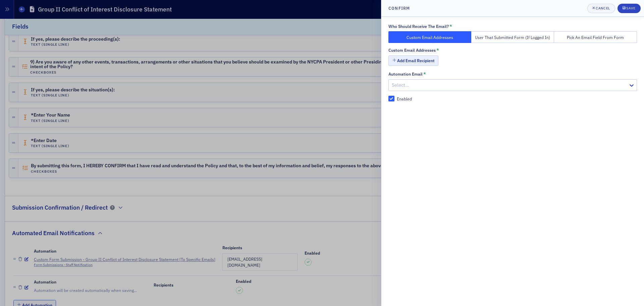 The height and width of the screenshot is (306, 644). I want to click on div: Save, so click(631, 8).